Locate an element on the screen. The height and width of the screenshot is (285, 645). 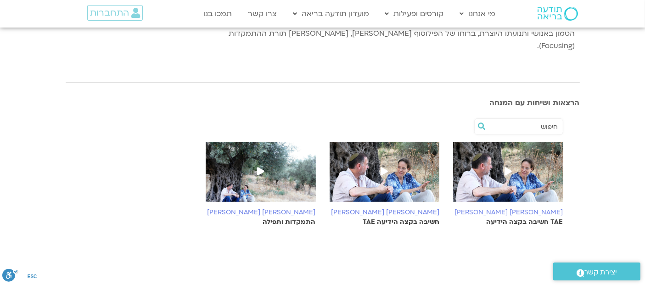
img: %D7%93%D7%A0%D7%94-%D7%95%D7%91%D7%A8%D7%95%D7%9A-scaled-1.jpg is located at coordinates (261, 177).